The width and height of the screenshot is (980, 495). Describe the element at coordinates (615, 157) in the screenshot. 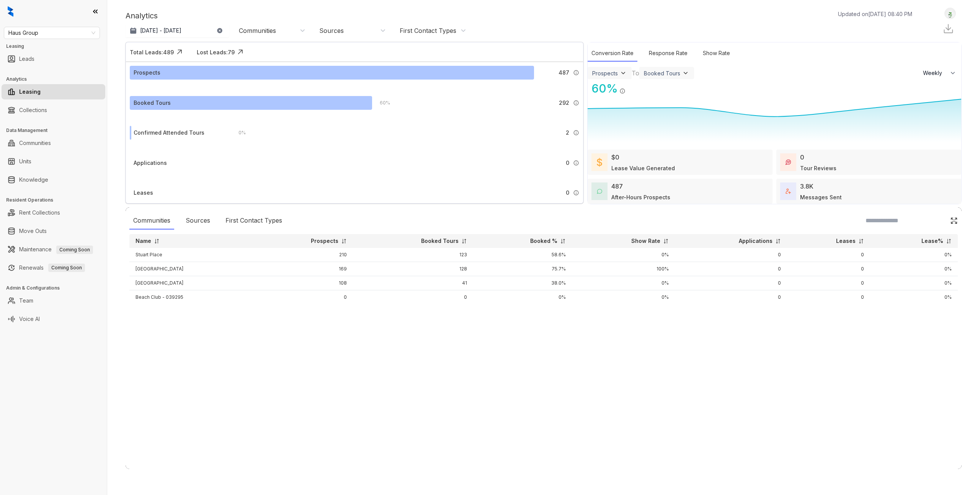

I see `div: $0` at that location.